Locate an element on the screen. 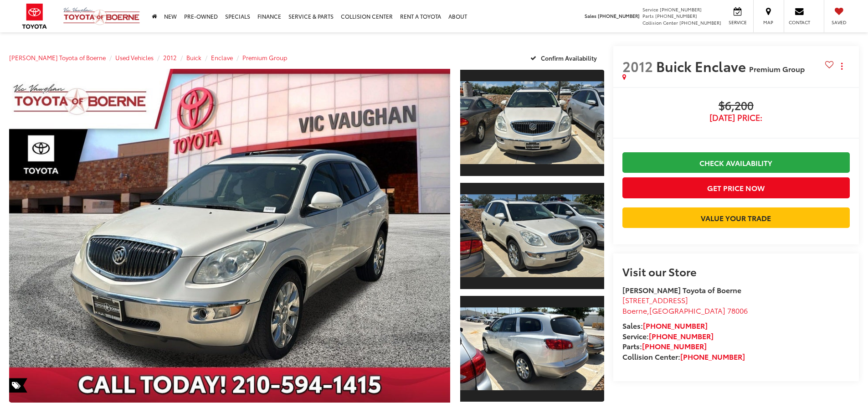 The width and height of the screenshot is (868, 419). h2: Visit our Store is located at coordinates (736, 271).